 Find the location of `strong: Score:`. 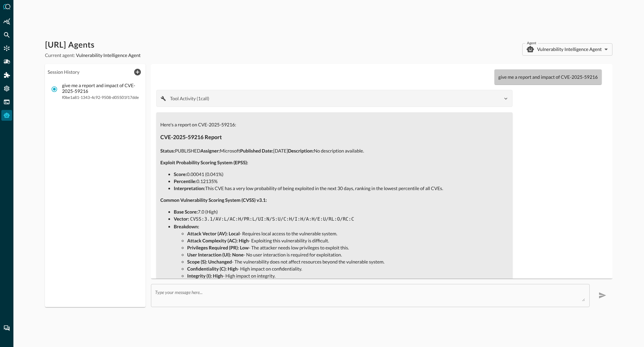

strong: Score: is located at coordinates (180, 174).